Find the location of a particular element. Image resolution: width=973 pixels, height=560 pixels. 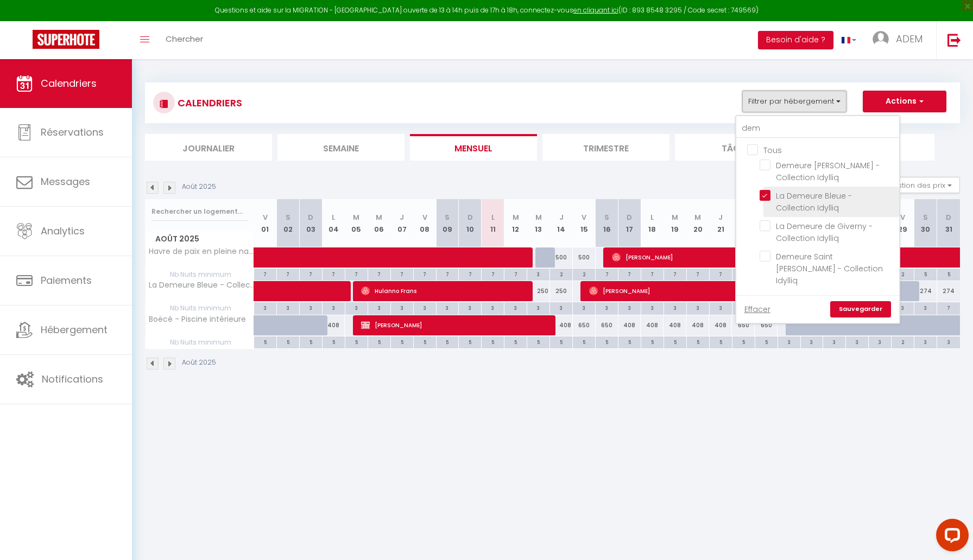

a: Effacer is located at coordinates (758, 310).